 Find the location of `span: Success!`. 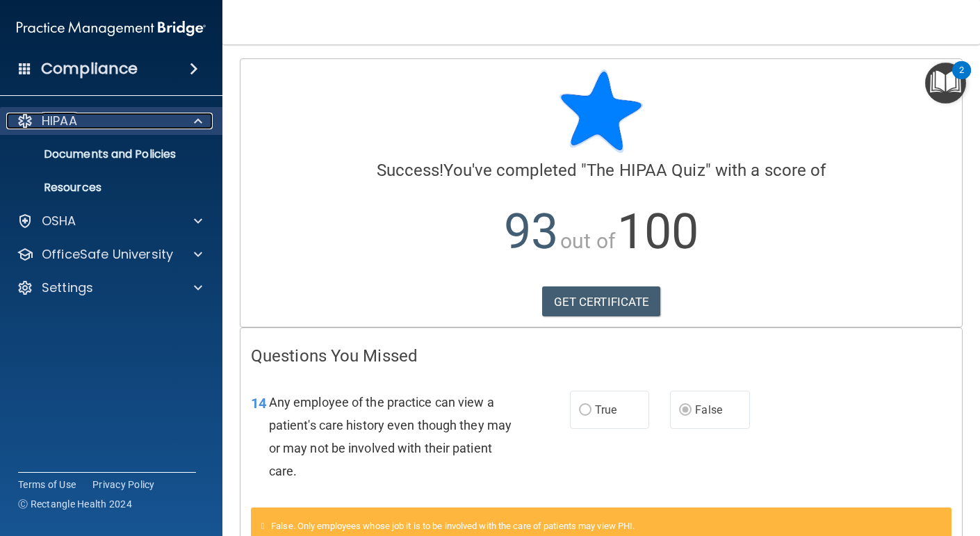

span: Success! is located at coordinates (410, 170).